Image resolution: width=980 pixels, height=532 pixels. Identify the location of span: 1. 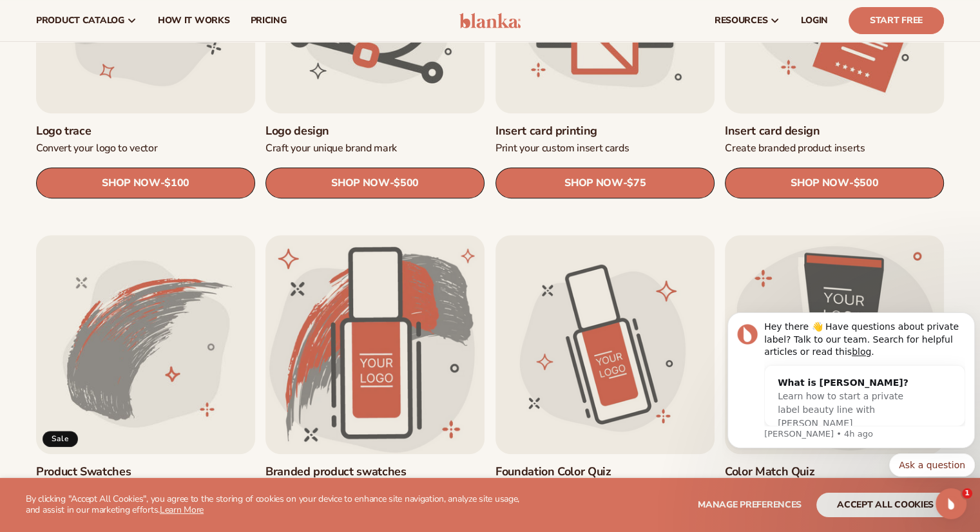
(967, 493).